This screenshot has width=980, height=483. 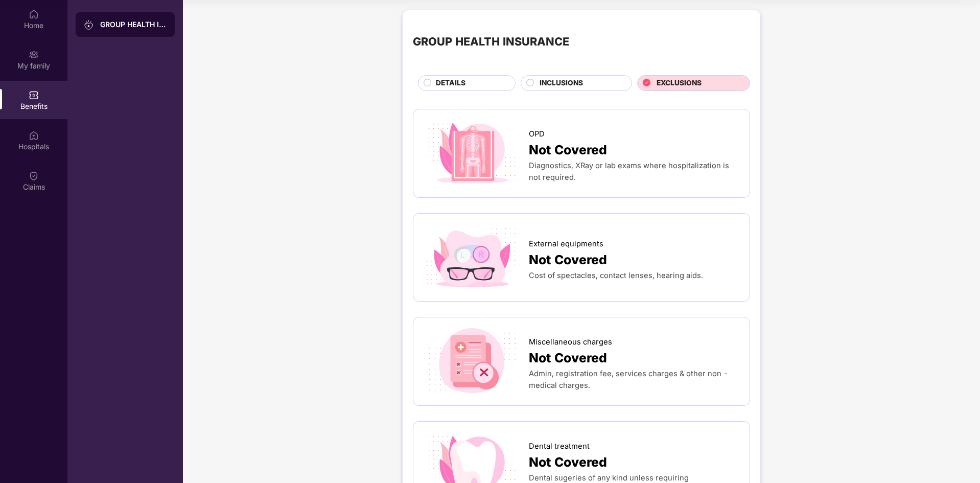 I want to click on img: svg+xml;base64,PHN2ZyBpZD0iQ2xhaW0iIHhtbG5zPSJodHRwOi8vd3d3LnczLm9yZy8yMDAwL3N2ZyIgd2lkdGg9IjIwIi..., so click(x=33, y=176).